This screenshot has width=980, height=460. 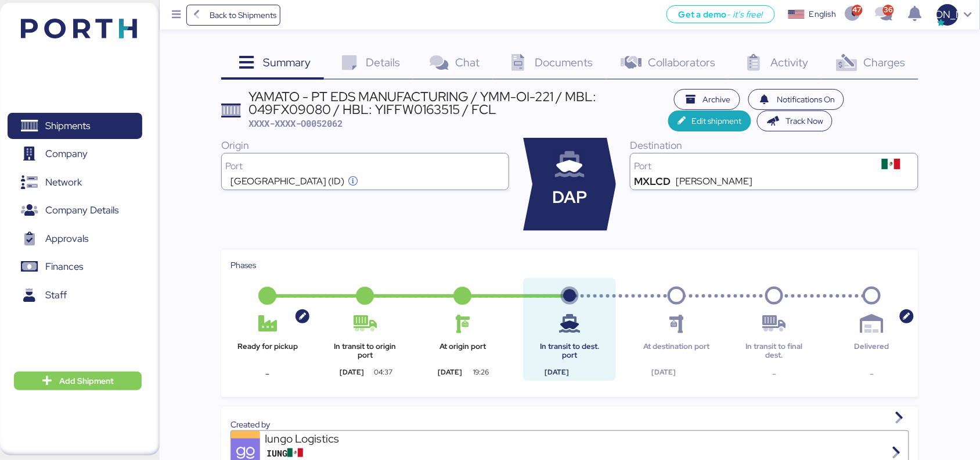 What do you see at coordinates (67, 238) in the screenshot?
I see `span: Approvals` at bounding box center [67, 238].